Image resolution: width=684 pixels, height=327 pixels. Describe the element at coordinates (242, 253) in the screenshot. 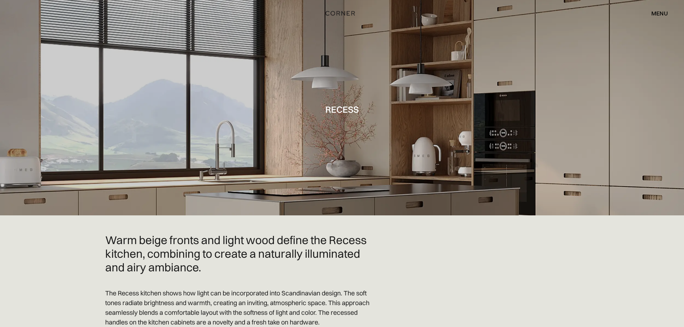

I see `h2: Warm beige fronts and light wood define the Recess kitchen, combining to create a naturally illum...` at that location.